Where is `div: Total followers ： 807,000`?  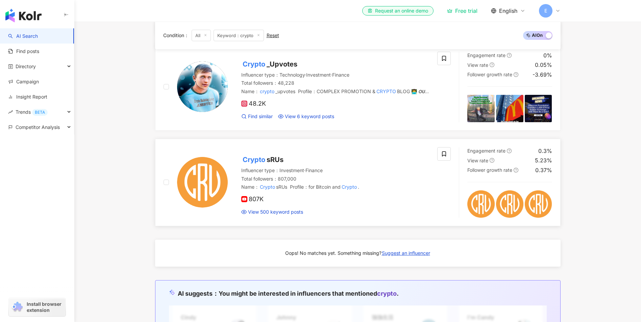
div: Total followers ： 807,000 is located at coordinates (335, 179).